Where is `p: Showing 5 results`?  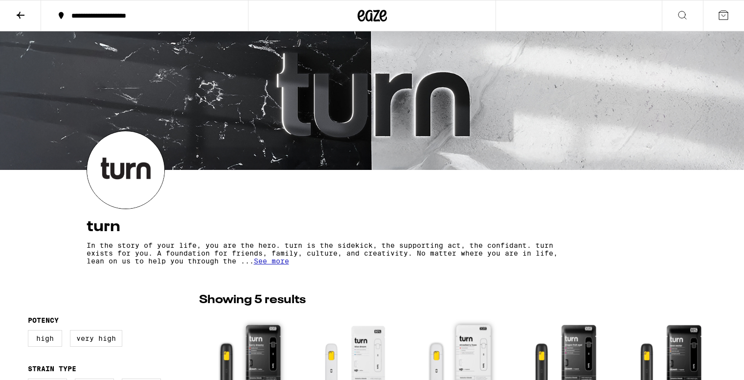 p: Showing 5 results is located at coordinates (252, 300).